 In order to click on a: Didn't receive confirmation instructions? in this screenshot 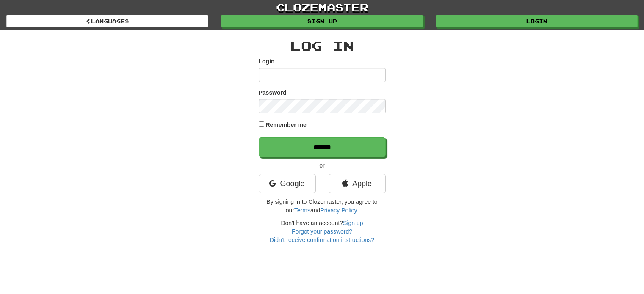, I will do `click(322, 240)`.